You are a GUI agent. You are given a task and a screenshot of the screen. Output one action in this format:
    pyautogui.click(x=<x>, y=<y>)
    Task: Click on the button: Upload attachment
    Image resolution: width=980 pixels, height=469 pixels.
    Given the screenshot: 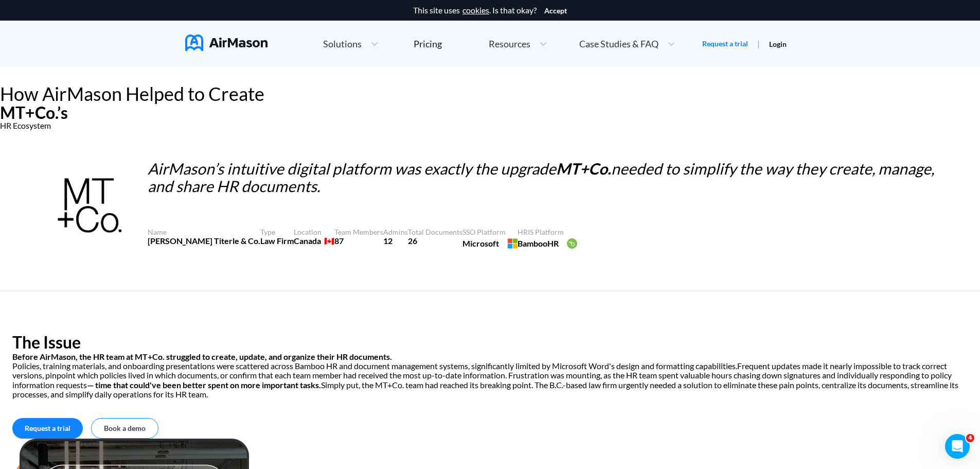 What is the action you would take?
    pyautogui.click(x=53, y=341)
    